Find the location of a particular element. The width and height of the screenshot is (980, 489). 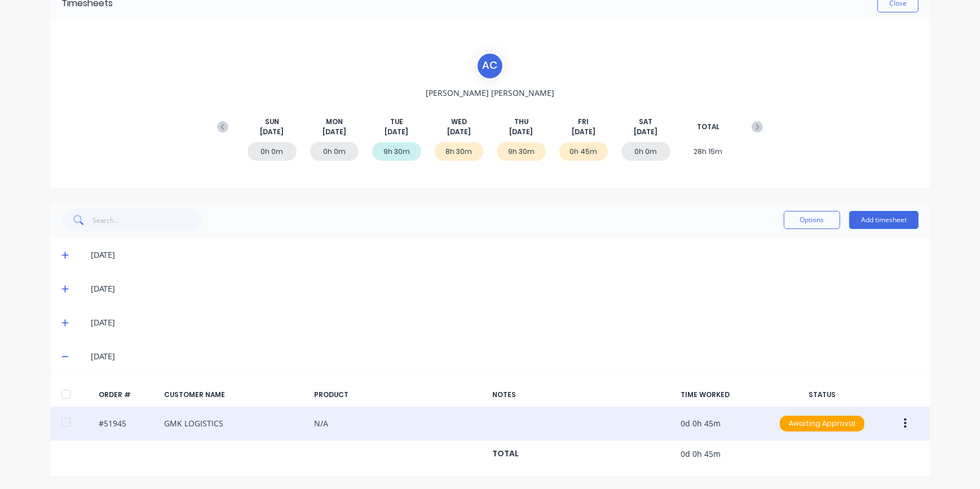

span: THU is located at coordinates (521, 122).